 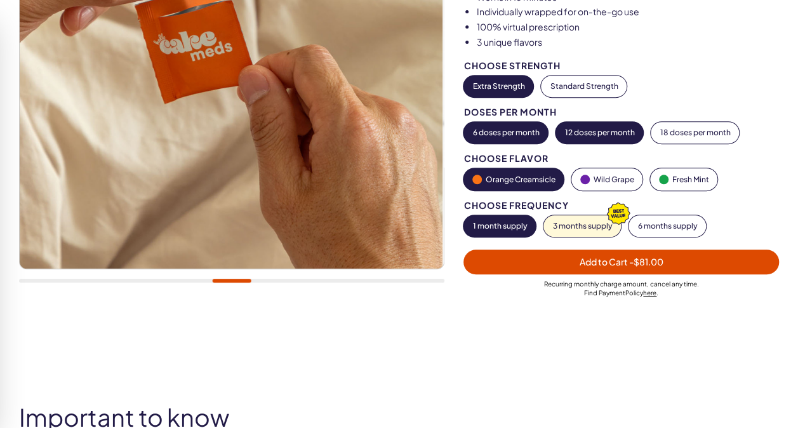 What do you see at coordinates (668, 226) in the screenshot?
I see `button: 6 months supply` at bounding box center [668, 226].